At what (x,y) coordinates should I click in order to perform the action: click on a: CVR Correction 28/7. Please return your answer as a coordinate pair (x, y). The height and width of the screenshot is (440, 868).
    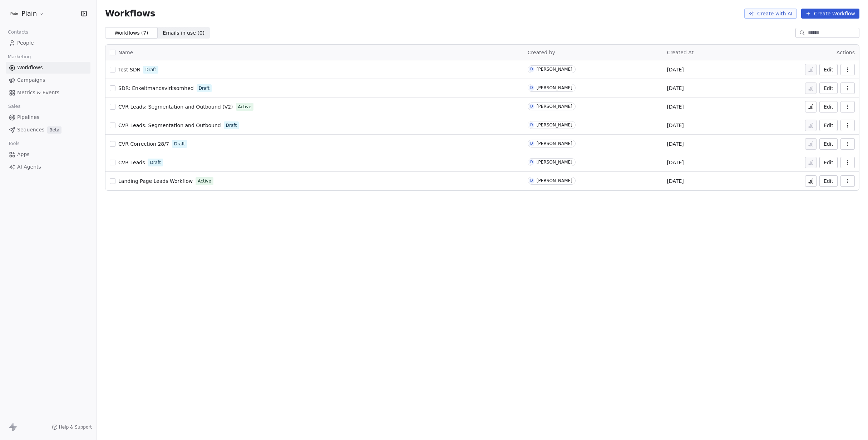
    Looking at the image, I should click on (144, 144).